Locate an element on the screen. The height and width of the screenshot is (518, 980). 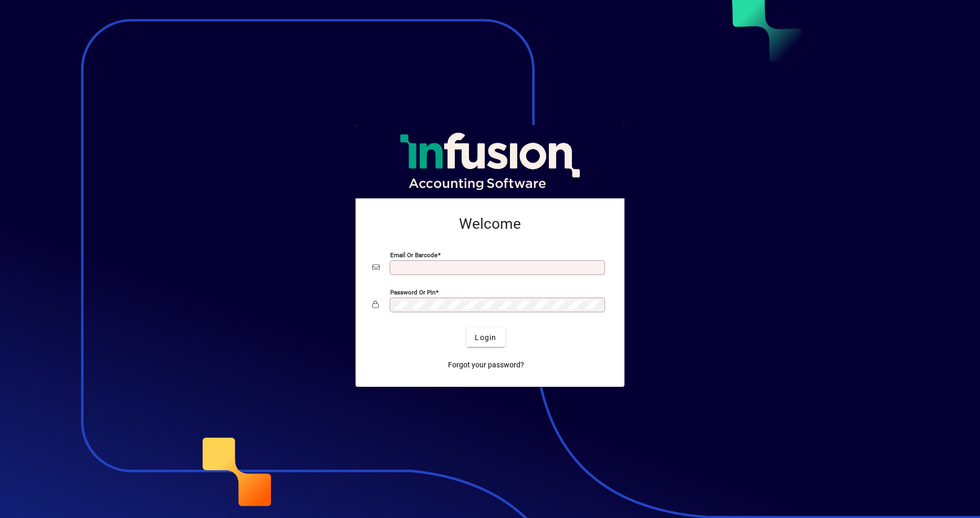
mat-label: Password or Pin is located at coordinates (412, 293).